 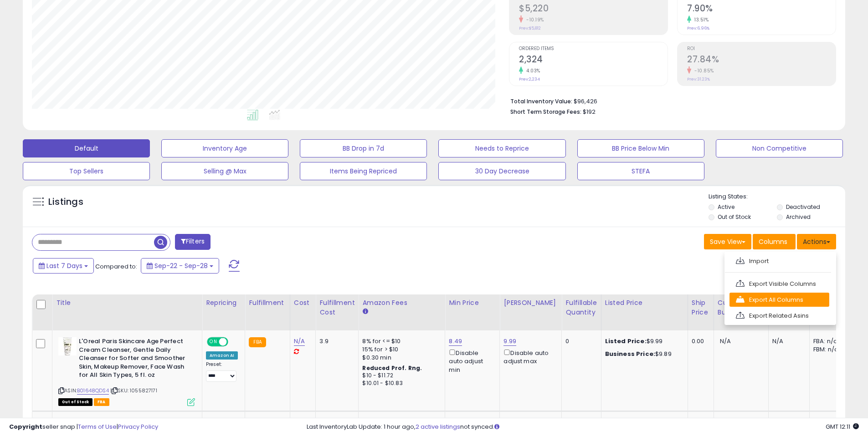 What do you see at coordinates (593, 9) in the screenshot?
I see `h2: $5,220` at bounding box center [593, 9].